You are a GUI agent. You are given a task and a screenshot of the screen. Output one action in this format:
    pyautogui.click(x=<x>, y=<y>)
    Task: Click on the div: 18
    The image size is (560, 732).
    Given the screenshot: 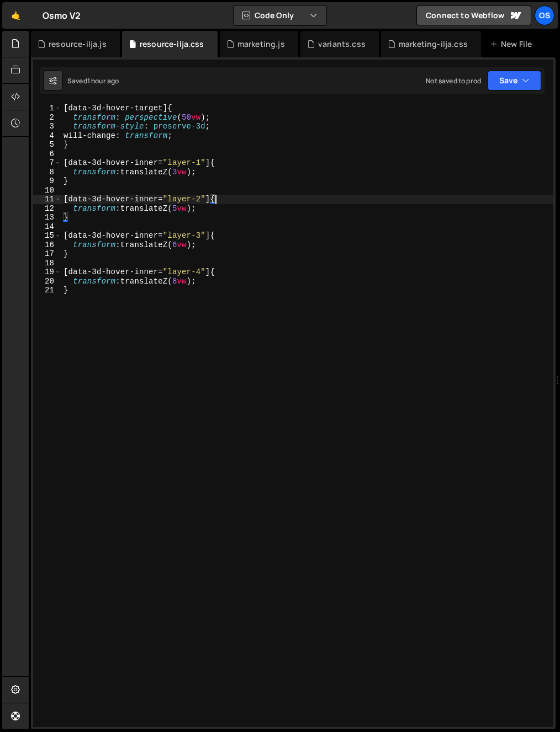 What is the action you would take?
    pyautogui.click(x=47, y=263)
    